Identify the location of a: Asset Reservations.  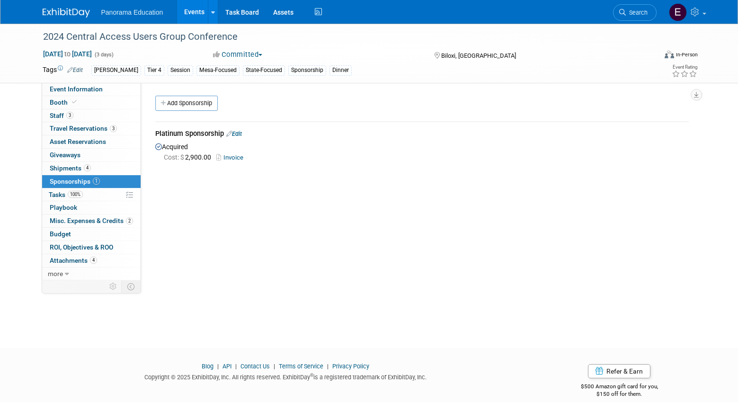
(91, 141).